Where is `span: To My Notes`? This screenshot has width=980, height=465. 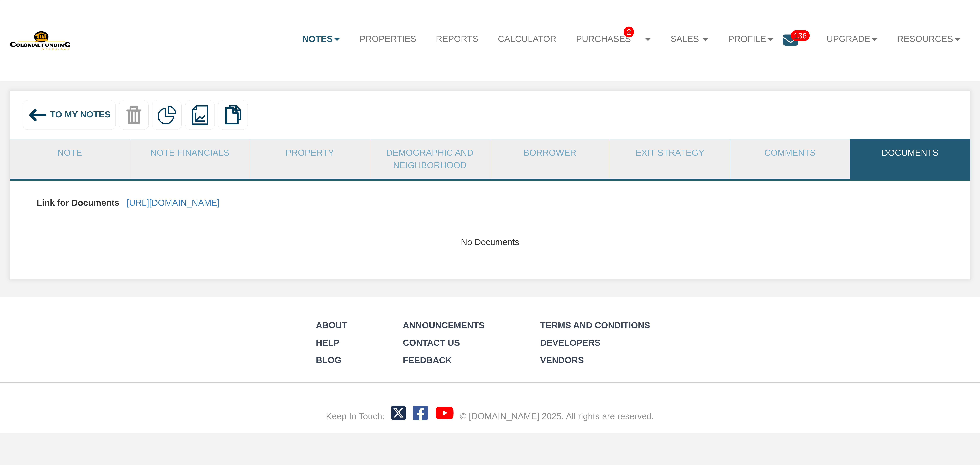
span: To My Notes is located at coordinates (81, 114).